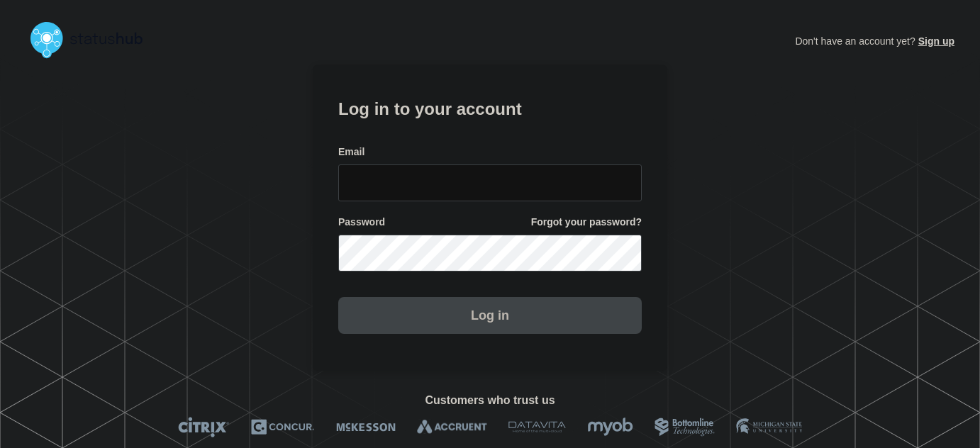 The image size is (980, 448). Describe the element at coordinates (351, 151) in the screenshot. I see `span: Email` at that location.